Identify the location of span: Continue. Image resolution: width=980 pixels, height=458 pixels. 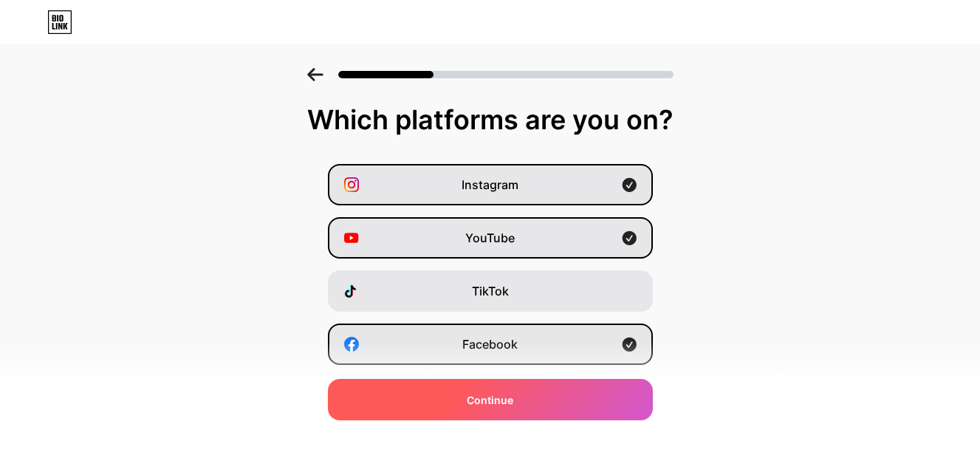
(490, 400).